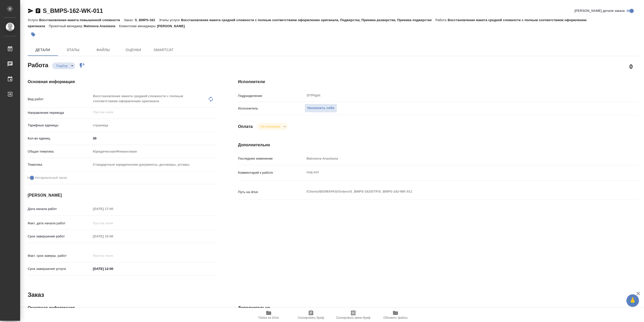 The height and width of the screenshot is (322, 644). Describe the element at coordinates (59, 237) in the screenshot. I see `p: Срок завершения работ` at that location.